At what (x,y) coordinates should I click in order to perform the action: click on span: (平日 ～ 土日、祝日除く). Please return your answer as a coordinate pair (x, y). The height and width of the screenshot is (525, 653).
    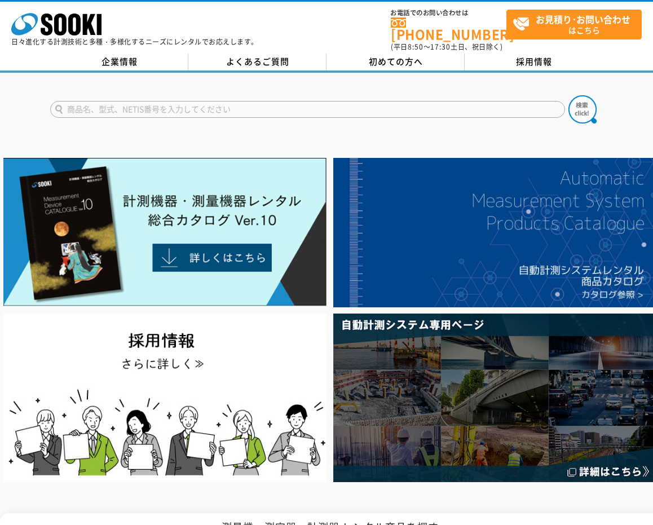
    Looking at the image, I should click on (446, 47).